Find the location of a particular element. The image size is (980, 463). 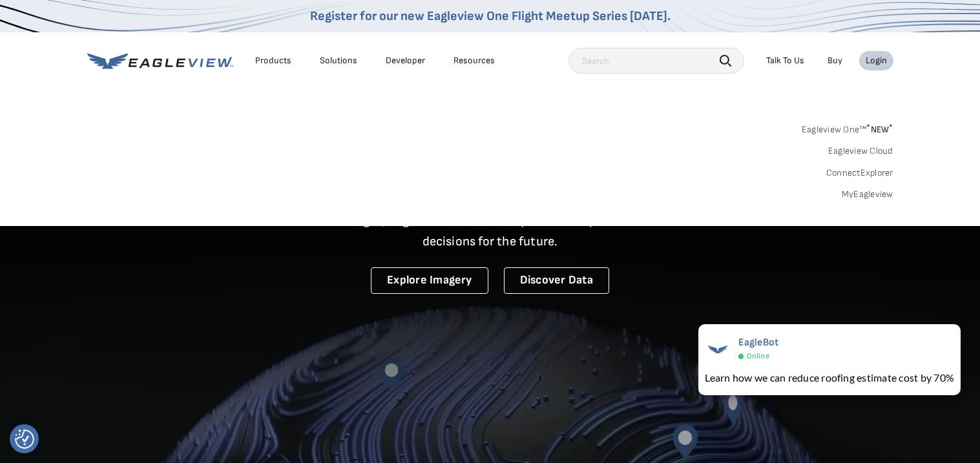

a: MyEagleview is located at coordinates (868, 195).